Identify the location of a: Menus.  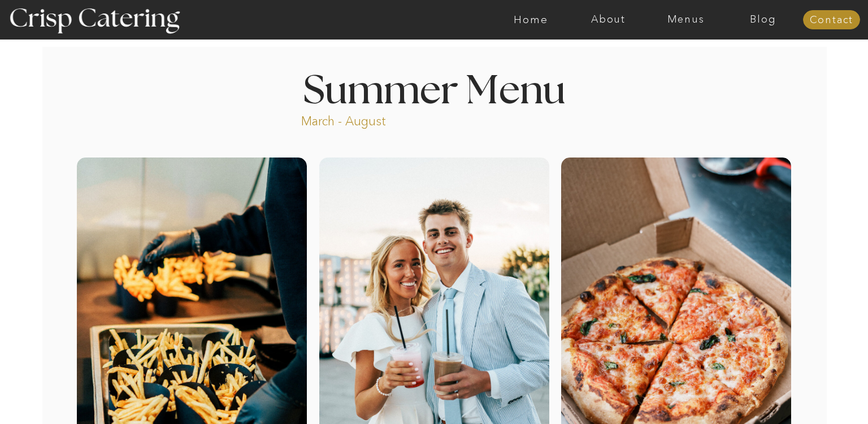
(685, 20).